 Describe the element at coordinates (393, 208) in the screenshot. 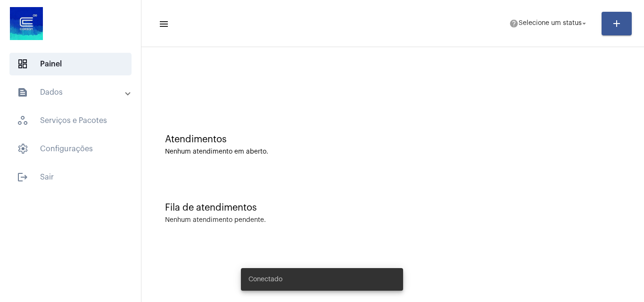

I see `div: Fila de atendimentos` at that location.